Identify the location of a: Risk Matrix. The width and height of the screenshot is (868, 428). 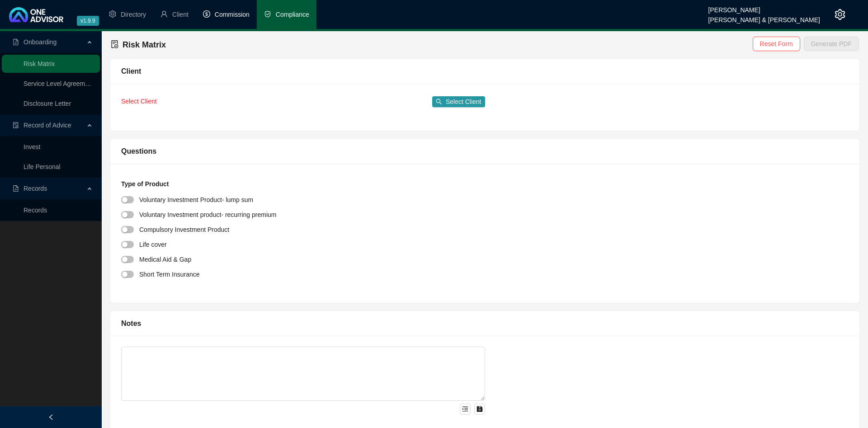
(39, 63).